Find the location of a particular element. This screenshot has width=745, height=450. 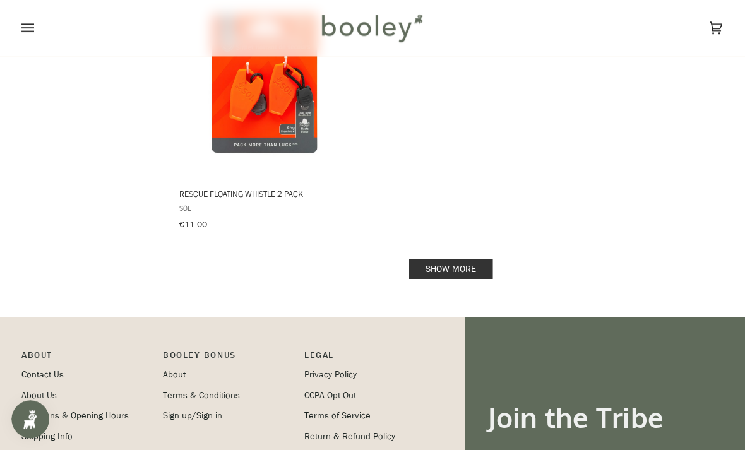

a: Terms & Conditions is located at coordinates (203, 395).